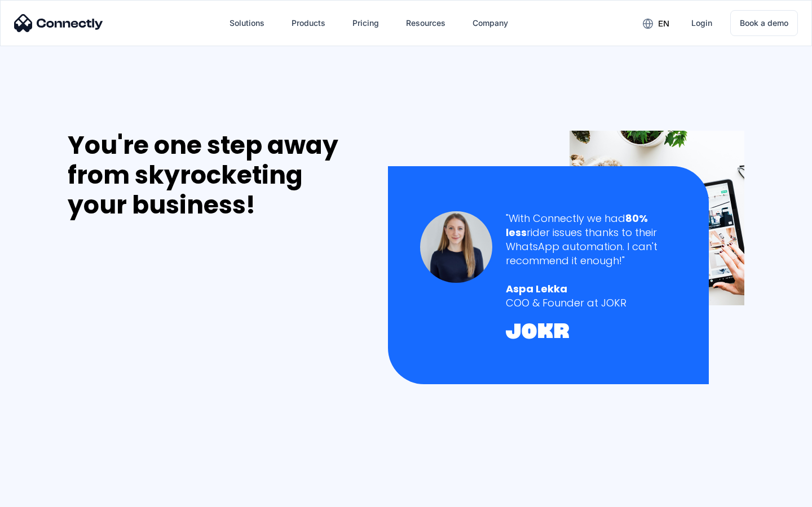 This screenshot has width=812, height=507. Describe the element at coordinates (764, 23) in the screenshot. I see `a: Book a demo` at that location.